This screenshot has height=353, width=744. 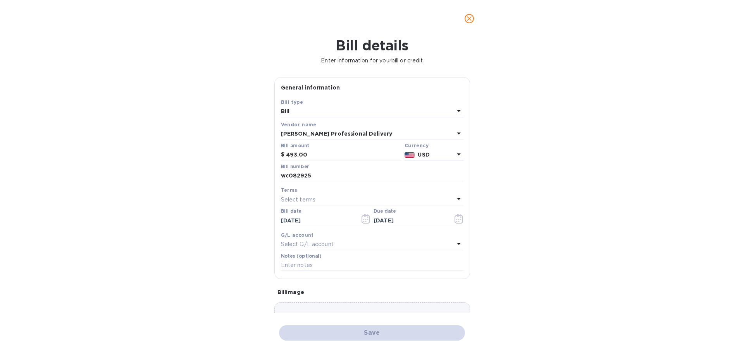 I want to click on p: Select G/L account, so click(x=307, y=244).